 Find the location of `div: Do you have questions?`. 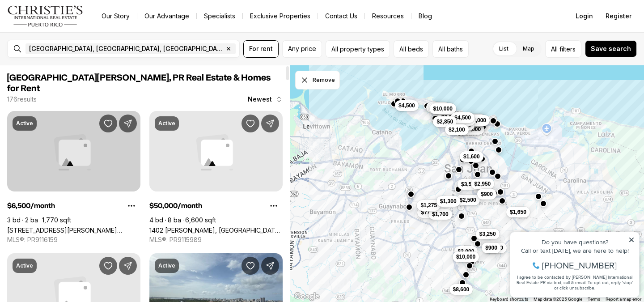

div: Do you have questions? is located at coordinates (69, 23).